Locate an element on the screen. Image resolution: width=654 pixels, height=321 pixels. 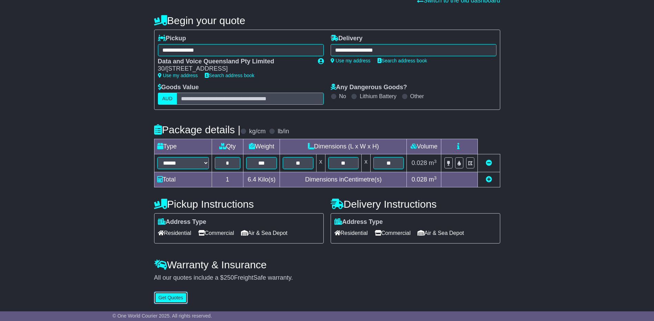
h4: Delivery Instructions is located at coordinates (416, 204).